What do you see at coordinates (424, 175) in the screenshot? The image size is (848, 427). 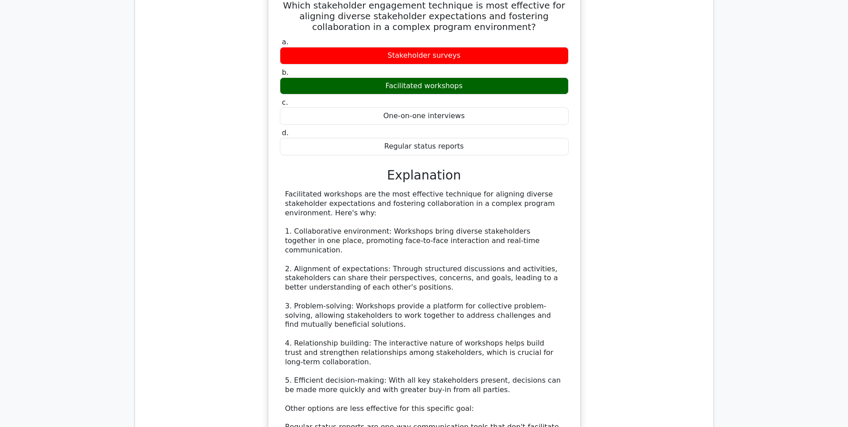 I see `h3: Explanation` at bounding box center [424, 175].